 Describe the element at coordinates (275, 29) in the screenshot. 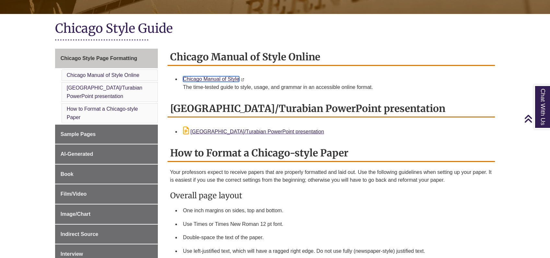

I see `h1: Chicago Style Guide` at that location.